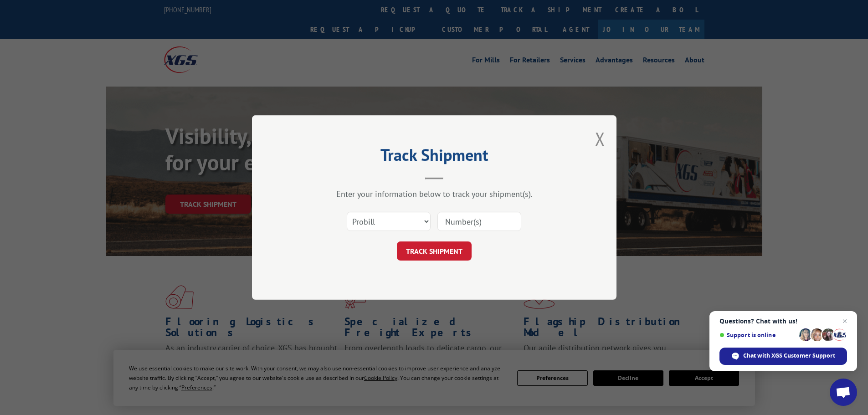 The image size is (868, 415). I want to click on div: Open chat, so click(843, 392).